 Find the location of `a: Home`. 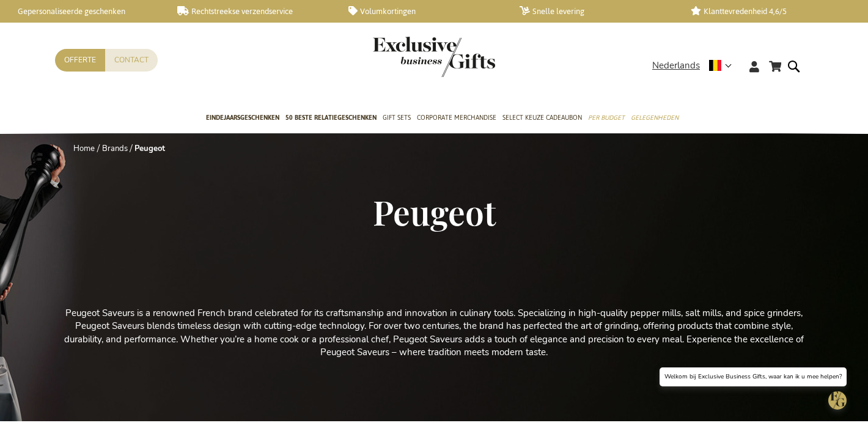

a: Home is located at coordinates (83, 149).